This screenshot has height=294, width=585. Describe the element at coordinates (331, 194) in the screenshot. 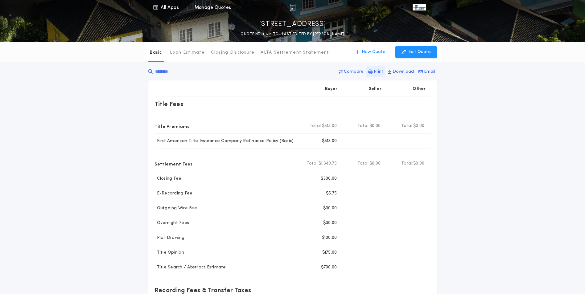

I see `p: $5.75` at that location.